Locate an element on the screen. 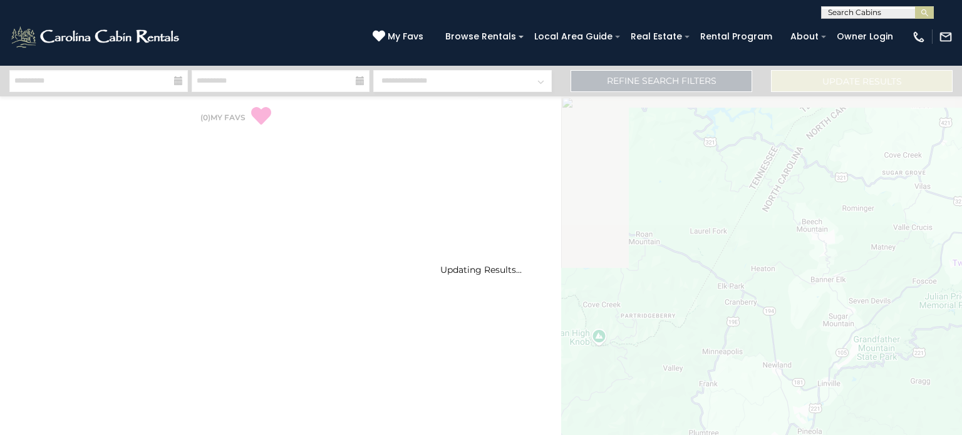  a: Owner Login is located at coordinates (865, 36).